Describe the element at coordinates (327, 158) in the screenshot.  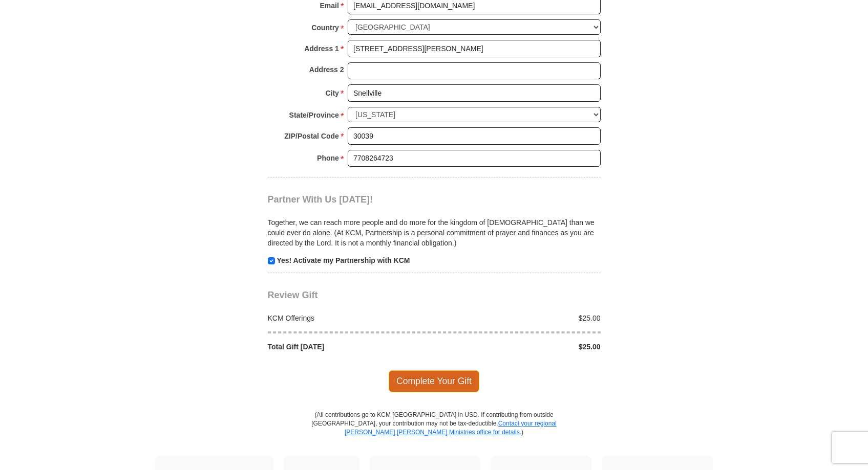
I see `strong: Phone` at that location.